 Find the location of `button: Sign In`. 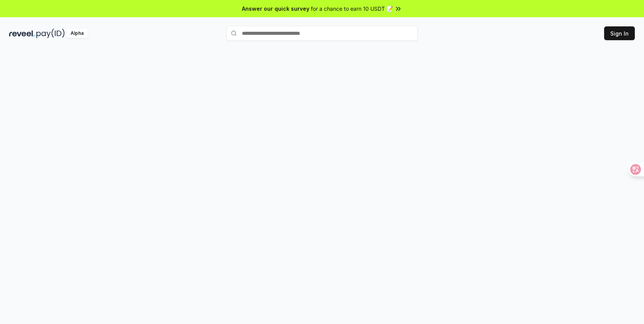

button: Sign In is located at coordinates (620, 33).